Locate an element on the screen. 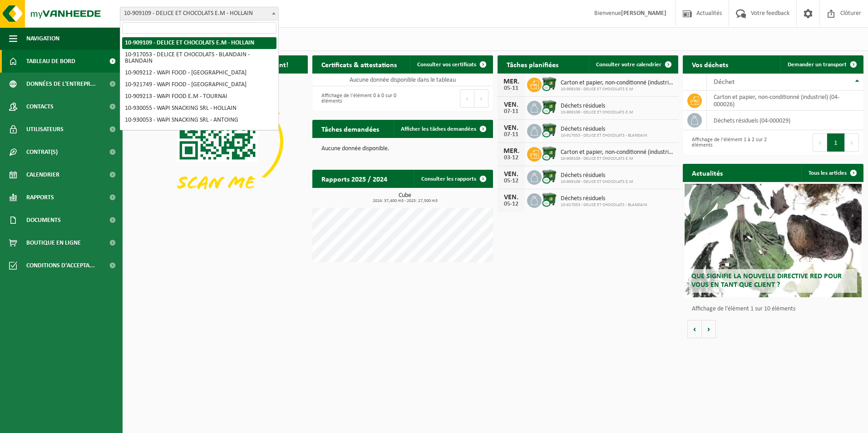 This screenshot has width=868, height=433. li: 10-909213 - WAPI FOOD E.M - TOURNAI is located at coordinates (199, 96).